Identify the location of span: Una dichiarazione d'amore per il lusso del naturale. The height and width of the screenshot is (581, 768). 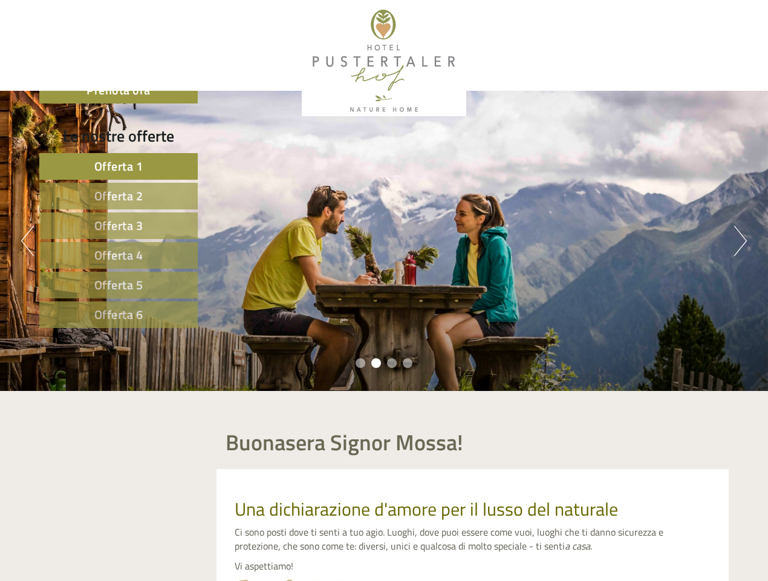
(426, 509).